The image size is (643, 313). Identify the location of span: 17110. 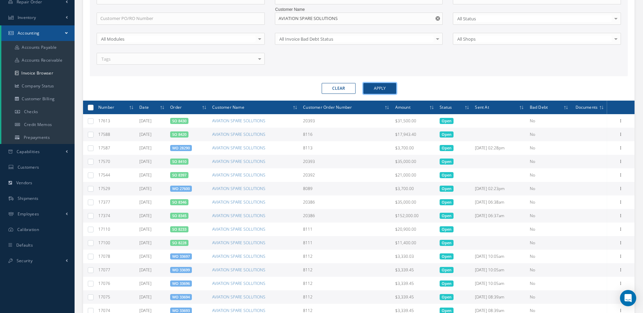
(104, 229).